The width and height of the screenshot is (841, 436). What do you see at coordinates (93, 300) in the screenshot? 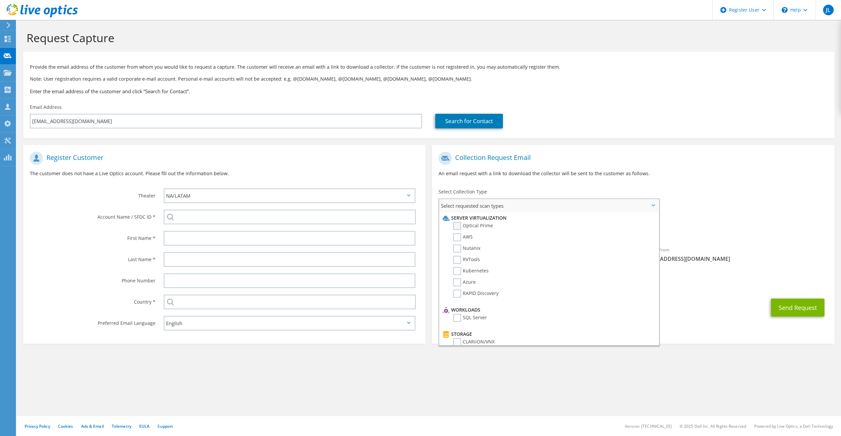
I see `label: Country *` at bounding box center [93, 300].